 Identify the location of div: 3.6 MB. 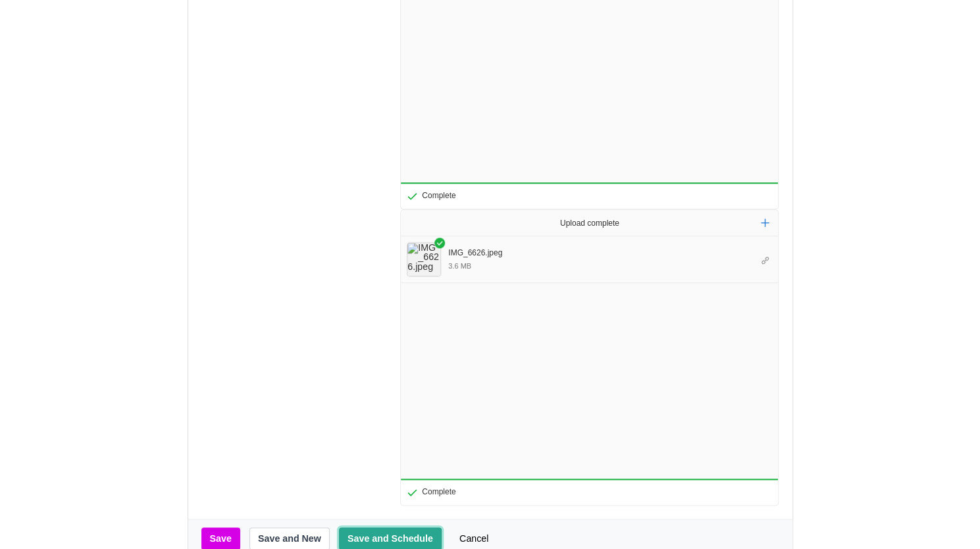
(460, 266).